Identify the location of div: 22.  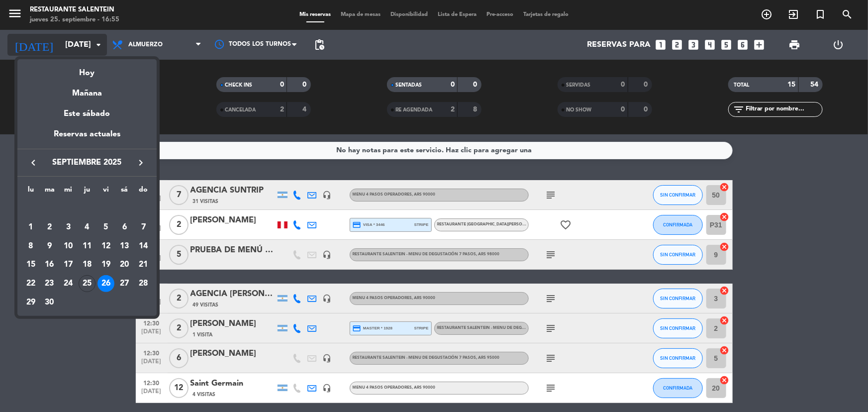
(31, 284).